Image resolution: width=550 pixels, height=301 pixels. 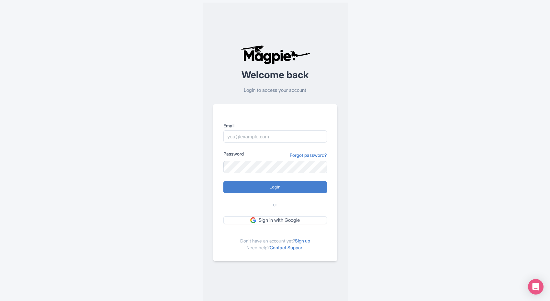 I want to click on label: Email, so click(x=275, y=126).